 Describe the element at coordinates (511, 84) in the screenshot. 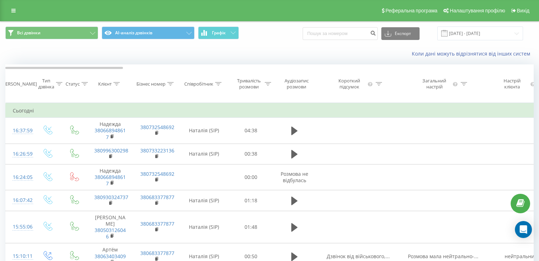

I see `div: Настрій клієнта` at that location.